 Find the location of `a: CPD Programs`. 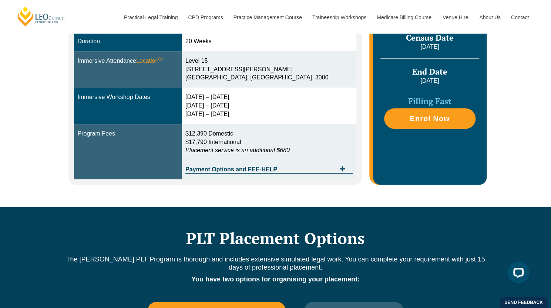

a: CPD Programs is located at coordinates (205, 17).